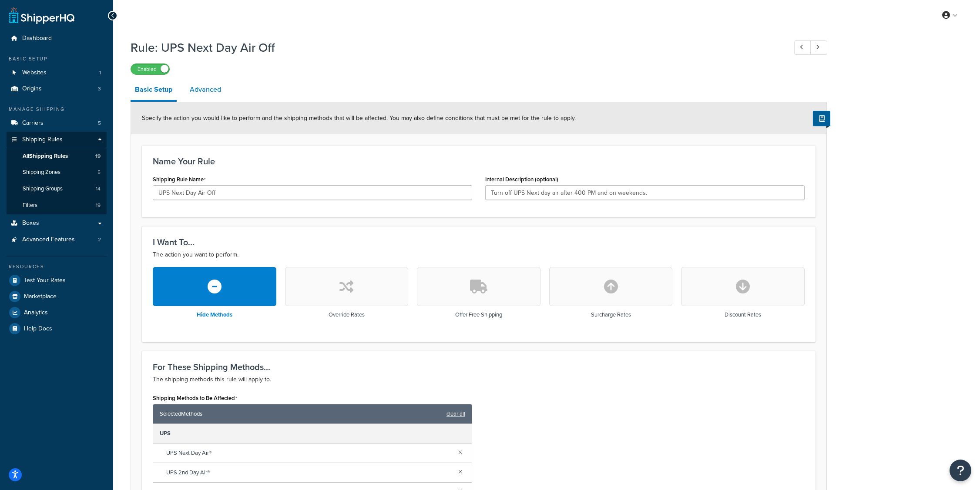 Image resolution: width=980 pixels, height=490 pixels. I want to click on span: All Shipping Rules, so click(45, 156).